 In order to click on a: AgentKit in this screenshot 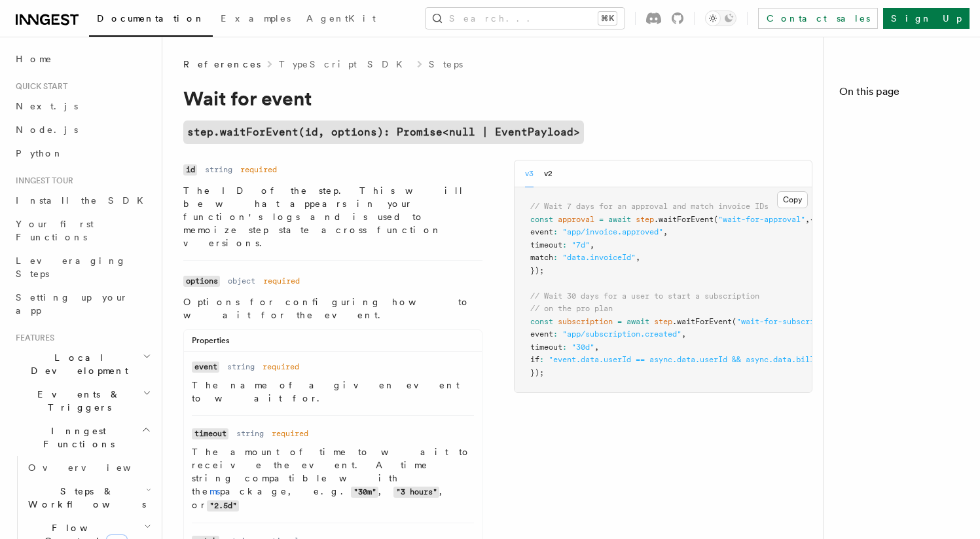, I will do `click(341, 20)`.